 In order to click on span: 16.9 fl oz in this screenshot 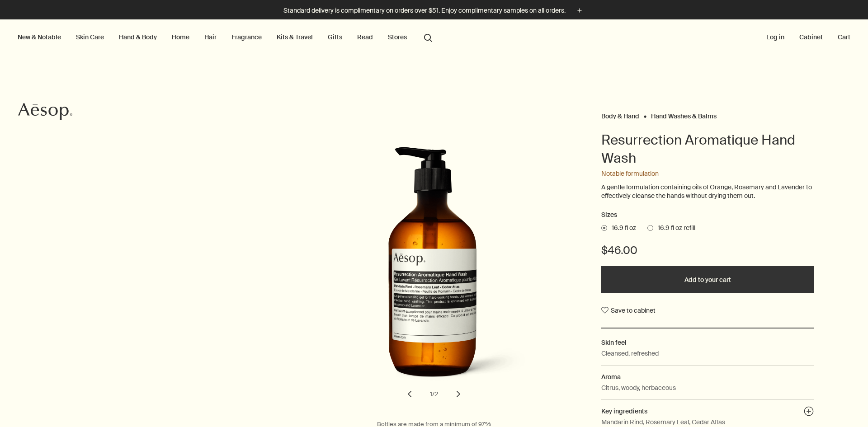, I will do `click(622, 228)`.